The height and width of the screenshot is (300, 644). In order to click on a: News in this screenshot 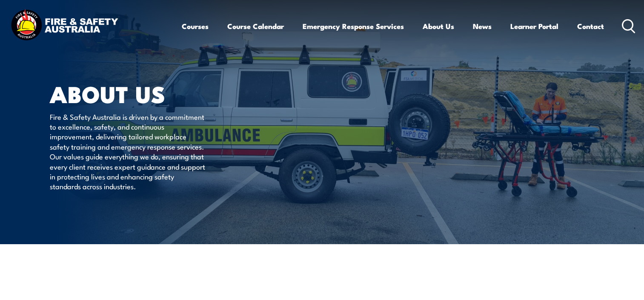, I will do `click(483, 26)`.